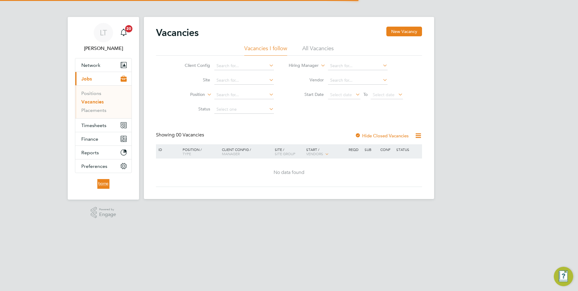 Image resolution: width=578 pixels, height=291 pixels. What do you see at coordinates (92, 102) in the screenshot?
I see `a: Vacancies` at bounding box center [92, 102].